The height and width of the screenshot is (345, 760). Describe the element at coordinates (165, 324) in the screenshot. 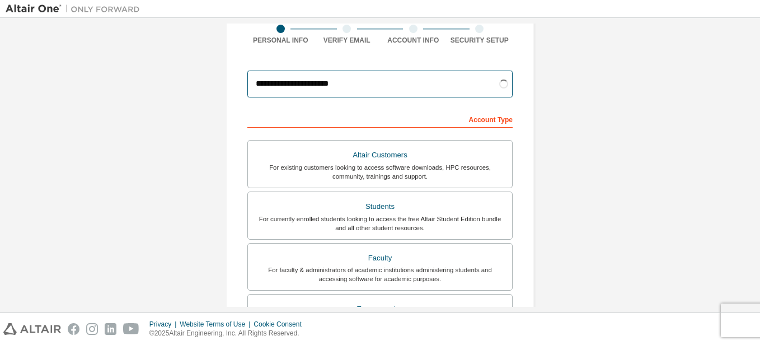

I see `div: Privacy` at that location.